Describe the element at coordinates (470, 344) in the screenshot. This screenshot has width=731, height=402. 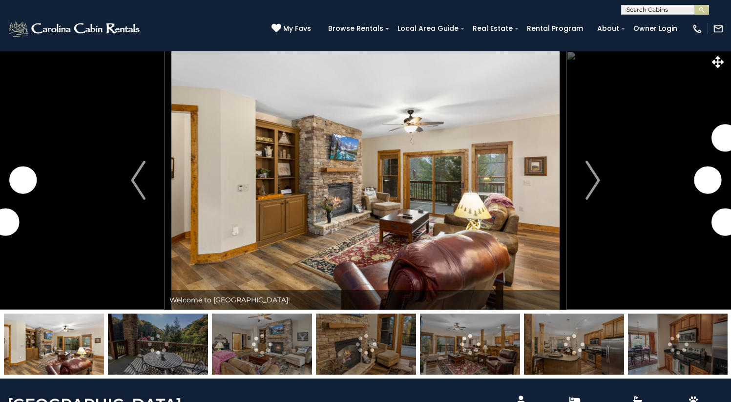
I see `img: 163280103` at that location.